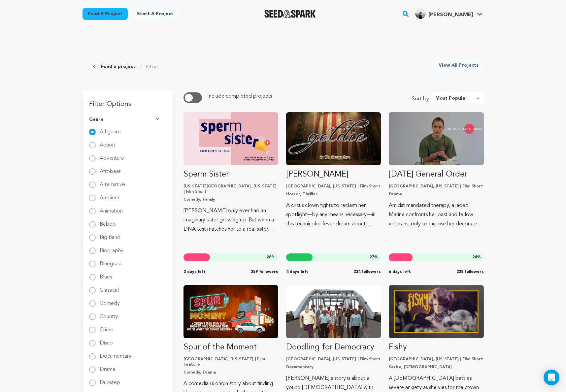 The width and height of the screenshot is (566, 392). What do you see at coordinates (111, 261) in the screenshot?
I see `label: Bluegrass` at bounding box center [111, 261].